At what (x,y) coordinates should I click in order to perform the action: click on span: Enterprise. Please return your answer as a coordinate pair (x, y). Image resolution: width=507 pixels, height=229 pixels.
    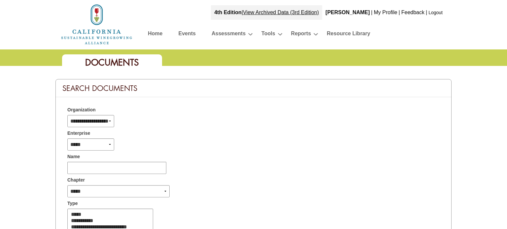
    Looking at the image, I should click on (79, 133).